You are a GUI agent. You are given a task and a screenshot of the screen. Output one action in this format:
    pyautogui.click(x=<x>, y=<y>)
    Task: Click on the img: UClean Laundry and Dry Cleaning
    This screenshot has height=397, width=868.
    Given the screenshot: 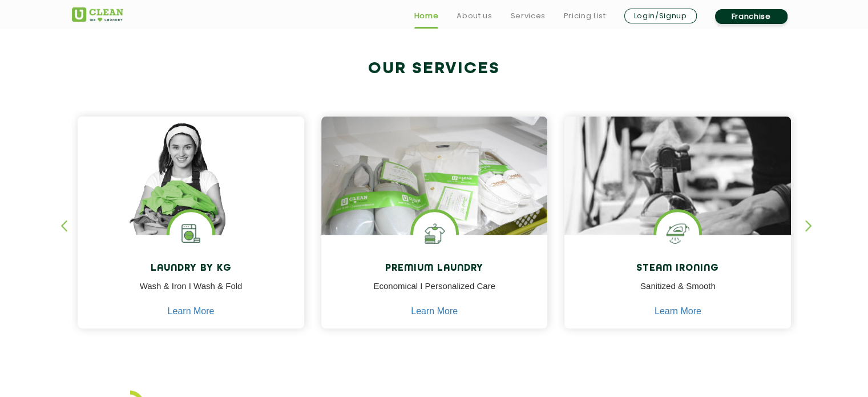 What is the action you would take?
    pyautogui.click(x=97, y=14)
    